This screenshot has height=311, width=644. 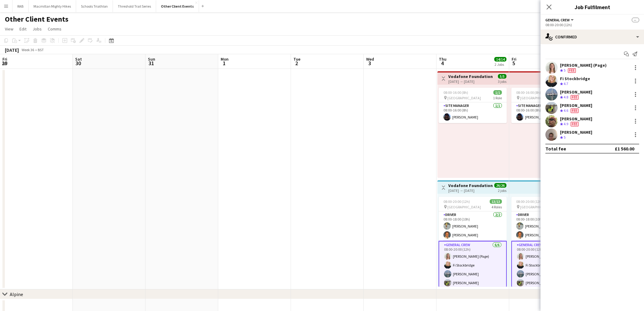 What do you see at coordinates (500, 64) in the screenshot?
I see `div: 2 Jobs` at bounding box center [500, 64].